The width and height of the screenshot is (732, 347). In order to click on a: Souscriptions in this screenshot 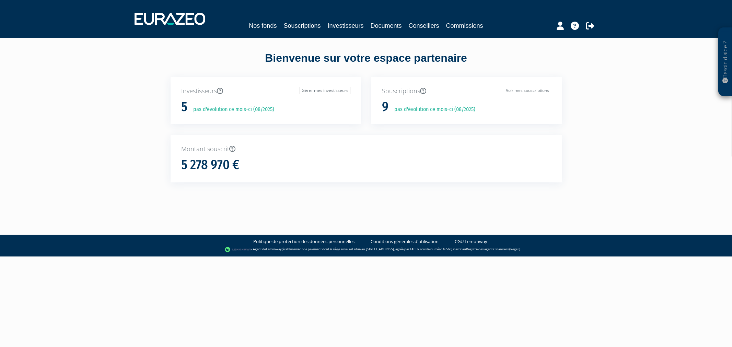, I will do `click(302, 26)`.